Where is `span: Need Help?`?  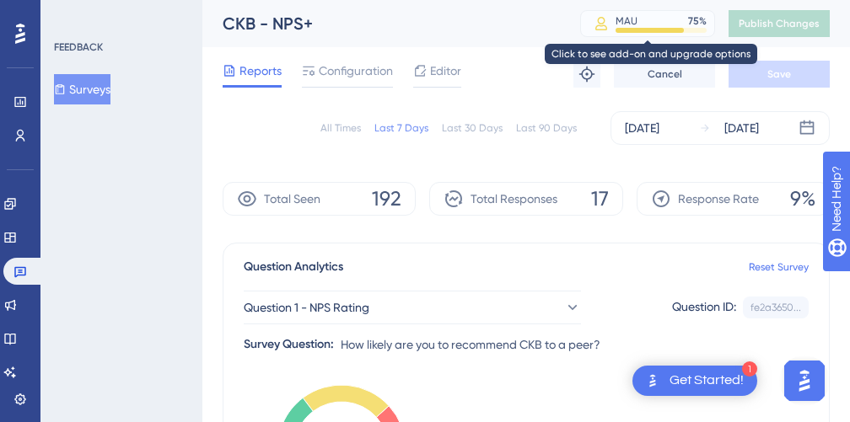
span: Need Help? is located at coordinates (73, 14).